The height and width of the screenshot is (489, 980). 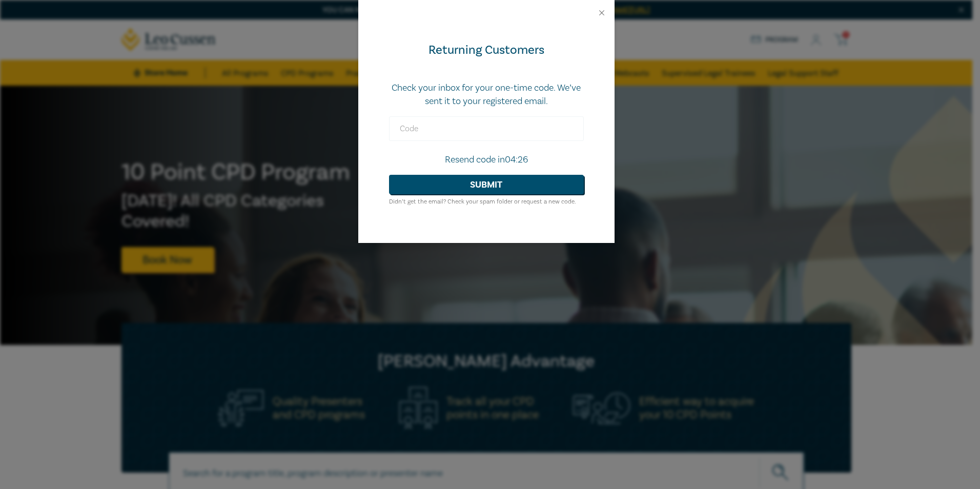 What do you see at coordinates (602, 13) in the screenshot?
I see `button: Close` at bounding box center [602, 13].